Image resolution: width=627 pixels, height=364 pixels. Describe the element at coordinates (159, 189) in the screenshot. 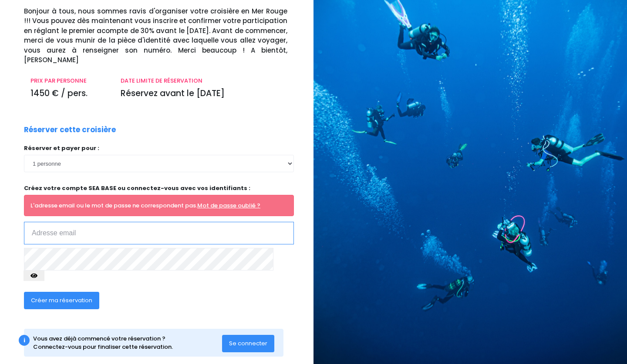

I see `p: Créez votre compte SEA BASE ou connectez-vous avec vos identifiants :` at that location.